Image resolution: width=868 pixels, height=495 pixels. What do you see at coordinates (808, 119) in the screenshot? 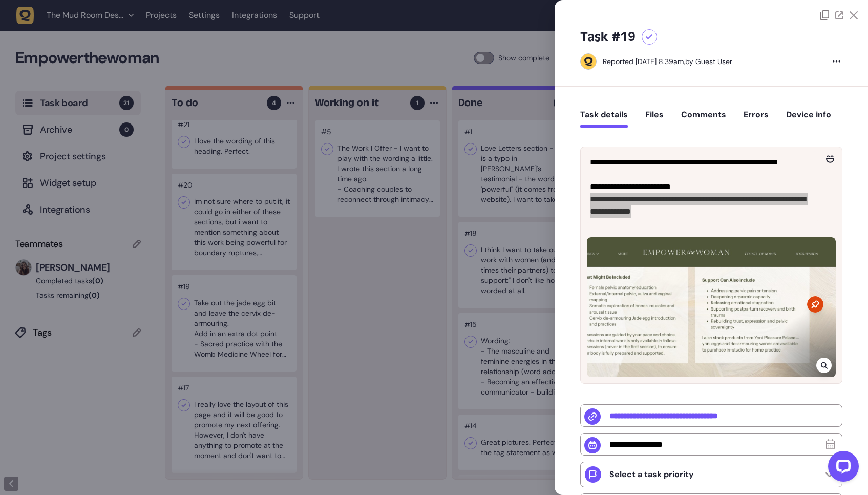
I see `button: Device info` at bounding box center [808, 119].